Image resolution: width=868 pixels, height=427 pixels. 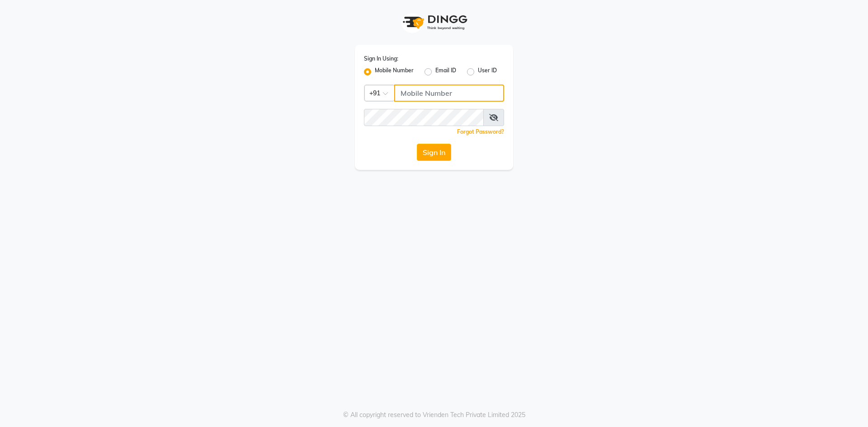 I want to click on a: Forgot Password?, so click(x=481, y=132).